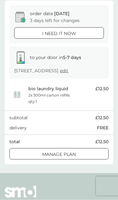  What do you see at coordinates (32, 101) in the screenshot?
I see `p: qty : 1` at bounding box center [32, 101].